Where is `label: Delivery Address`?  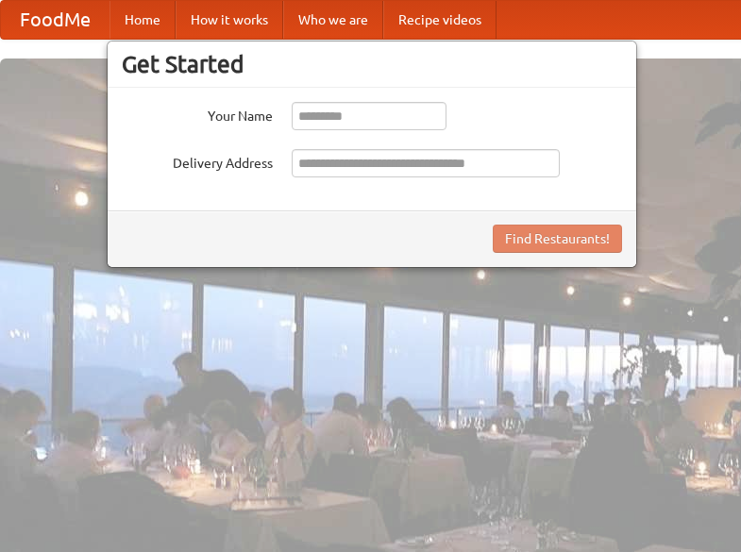
label: Delivery Address is located at coordinates (197, 161).